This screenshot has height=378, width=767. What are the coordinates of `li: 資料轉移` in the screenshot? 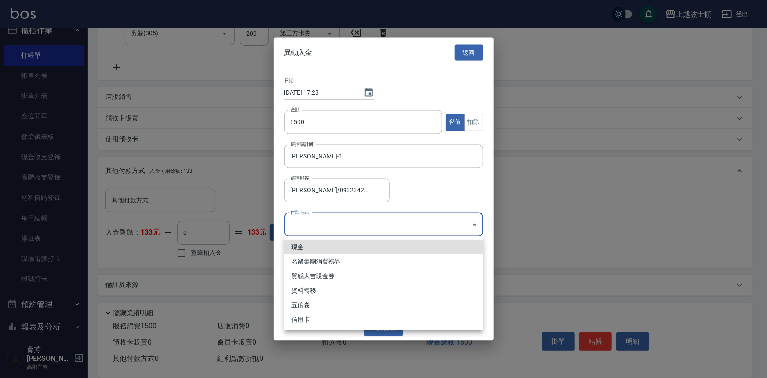 It's located at (384, 290).